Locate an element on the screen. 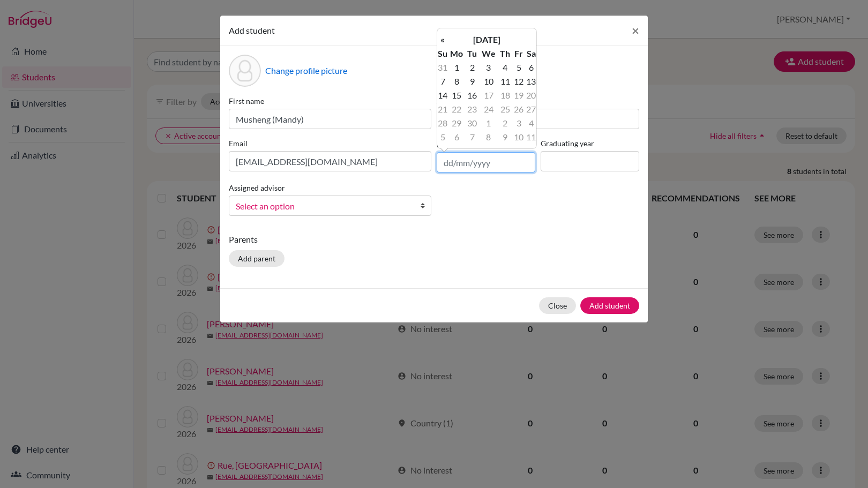 The image size is (868, 488). th: Th is located at coordinates (505, 54).